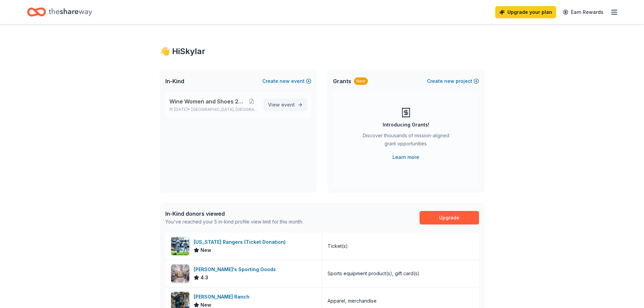 This screenshot has height=308, width=644. Describe the element at coordinates (180, 246) in the screenshot. I see `img: Image for Texas Rangers (Ticket Donation)` at that location.